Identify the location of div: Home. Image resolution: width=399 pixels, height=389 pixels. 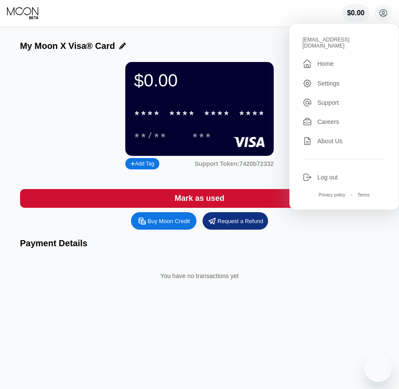
(325, 64).